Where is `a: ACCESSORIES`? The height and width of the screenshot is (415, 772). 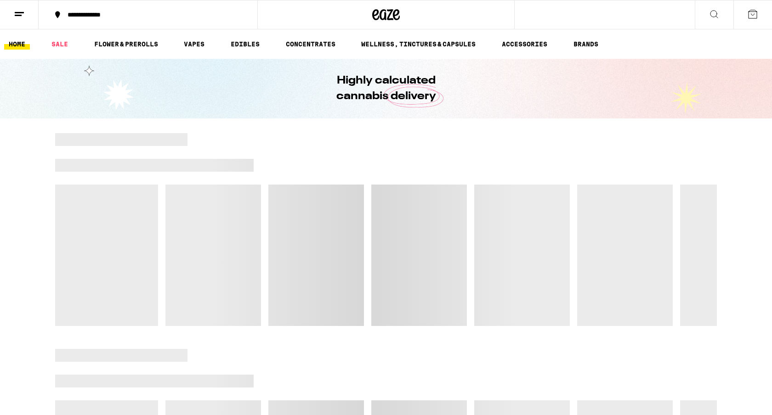 a: ACCESSORIES is located at coordinates (524, 44).